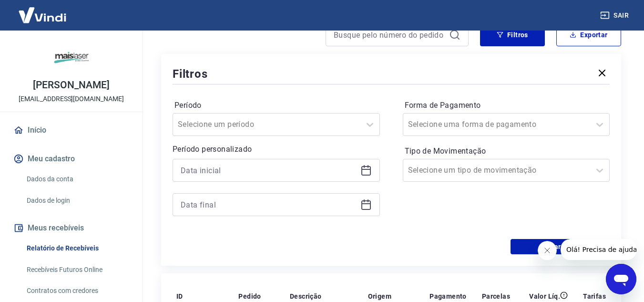 This screenshot has height=302, width=644. What do you see at coordinates (71, 130) in the screenshot?
I see `a: Início` at bounding box center [71, 130].